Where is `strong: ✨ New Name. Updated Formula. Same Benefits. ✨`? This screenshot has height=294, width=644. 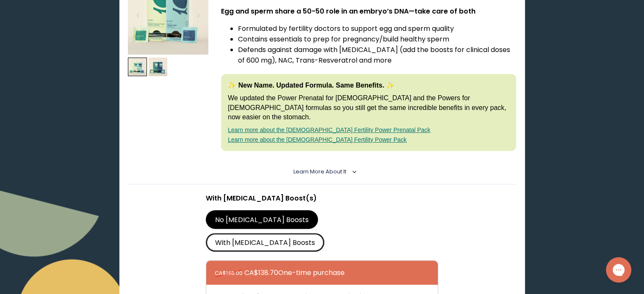
strong: ✨ New Name. Updated Formula. Same Benefits. ✨ is located at coordinates (311, 85).